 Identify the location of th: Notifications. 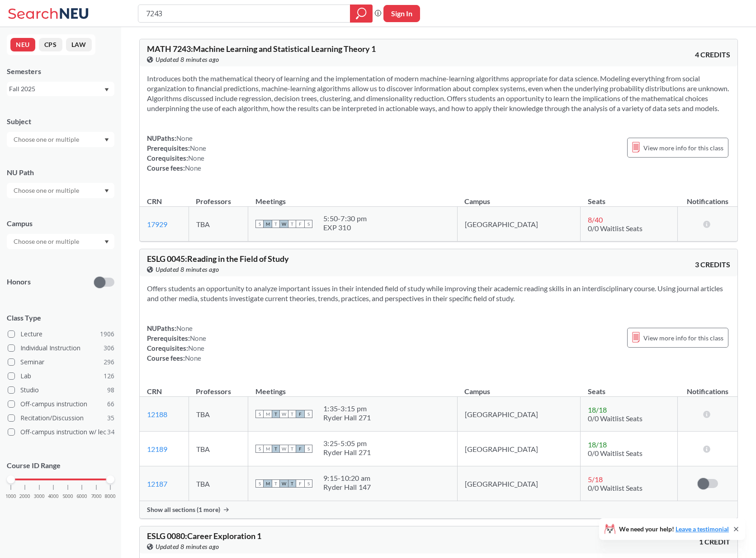
(707, 387).